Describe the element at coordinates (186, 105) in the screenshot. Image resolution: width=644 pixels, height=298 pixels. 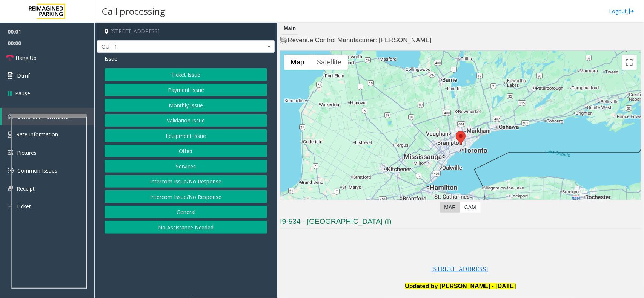
I see `button: Monthly Issue` at that location.